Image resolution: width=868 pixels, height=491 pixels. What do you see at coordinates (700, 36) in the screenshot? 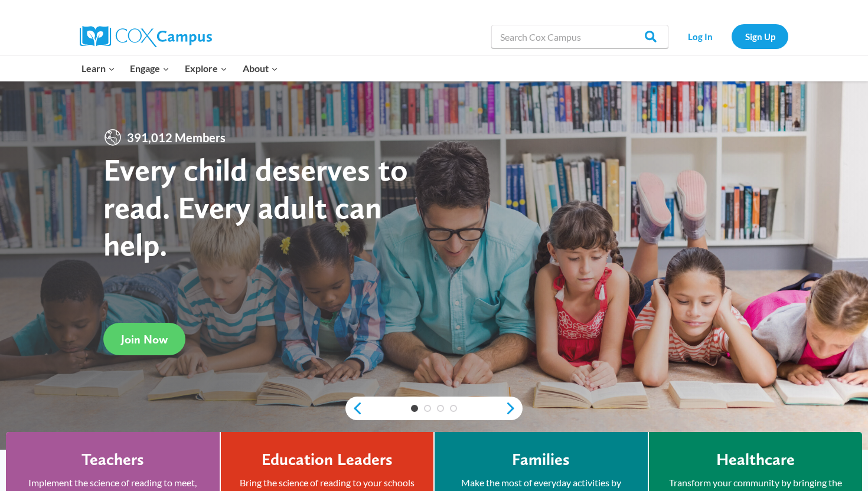
I see `a: Log In` at bounding box center [700, 36].